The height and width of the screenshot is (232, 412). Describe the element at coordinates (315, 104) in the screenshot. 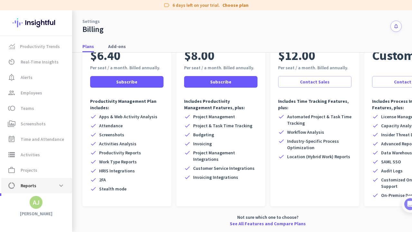

I see `p: Includes Time Tracking Features, plus:` at that location.